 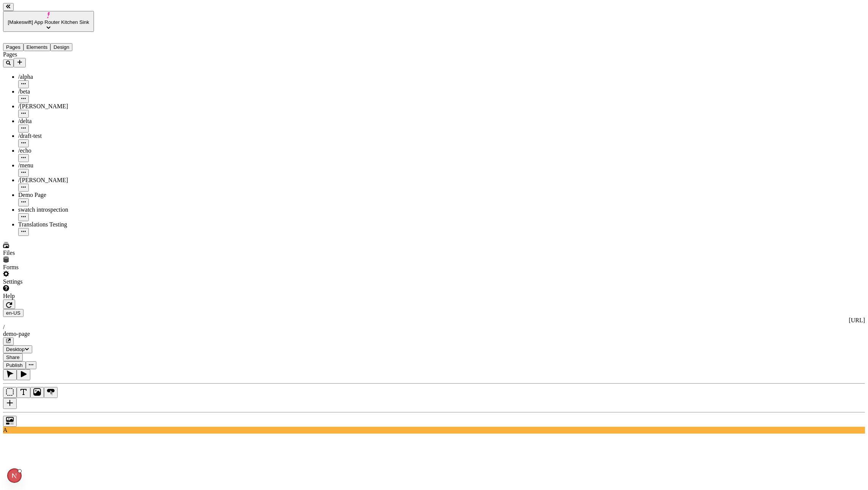 I want to click on div: Settings, so click(x=49, y=282).